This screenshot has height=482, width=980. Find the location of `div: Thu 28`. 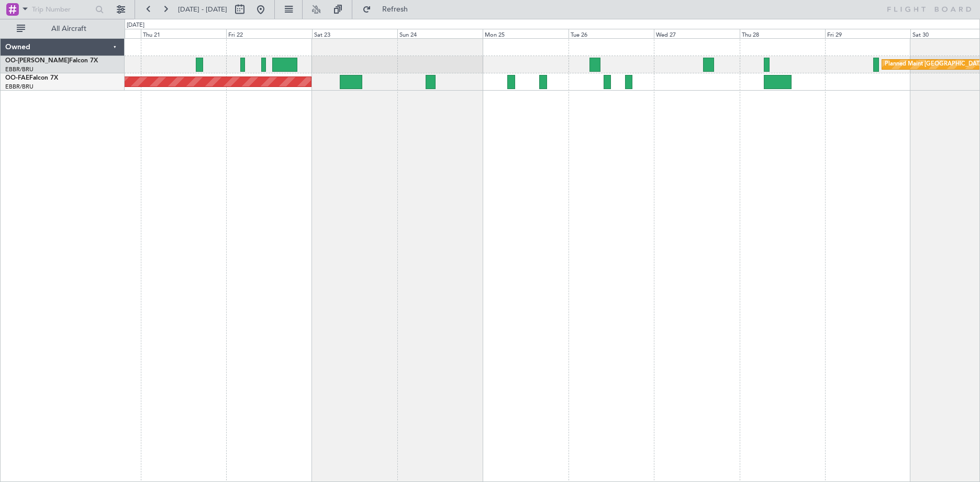

div: Thu 28 is located at coordinates (782, 33).